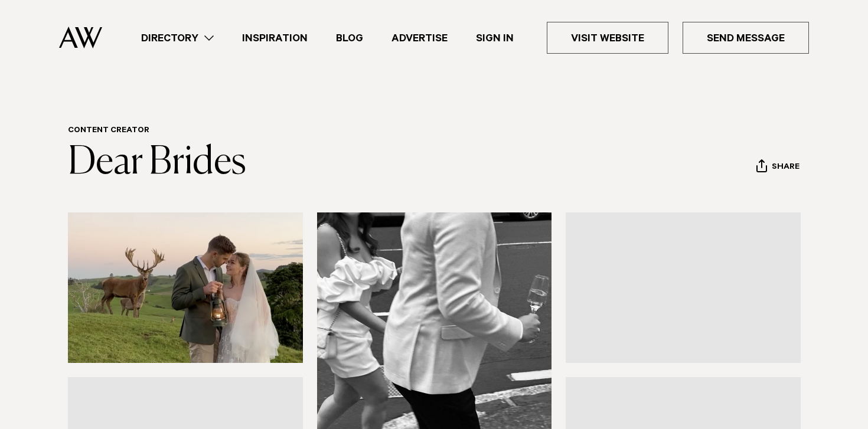 This screenshot has width=868, height=429. I want to click on a: Blog, so click(350, 38).